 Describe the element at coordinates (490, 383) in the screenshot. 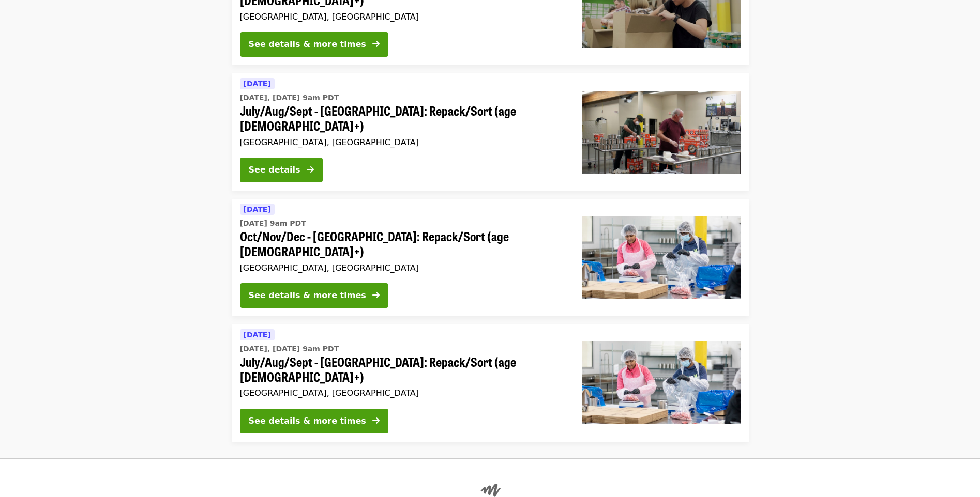

I see `a: See details for "July/Aug/Sept - Beaverton: Repack/Sort (age 10+)"` at that location.